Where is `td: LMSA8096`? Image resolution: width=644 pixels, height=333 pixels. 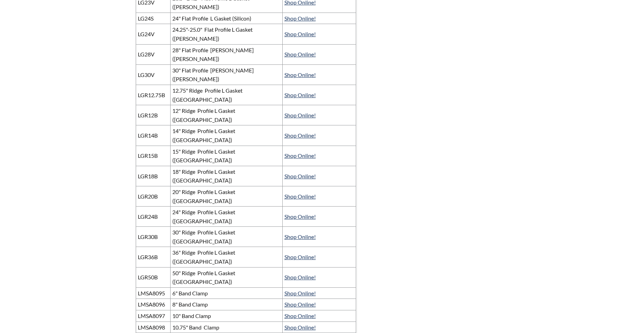
td: LMSA8096 is located at coordinates (152, 305).